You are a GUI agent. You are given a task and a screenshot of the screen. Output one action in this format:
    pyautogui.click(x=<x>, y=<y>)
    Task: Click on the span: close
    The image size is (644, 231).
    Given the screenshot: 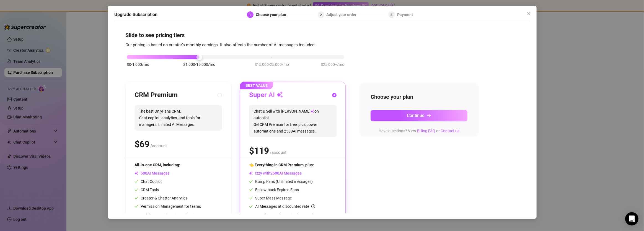 What is the action you would take?
    pyautogui.click(x=528, y=14)
    